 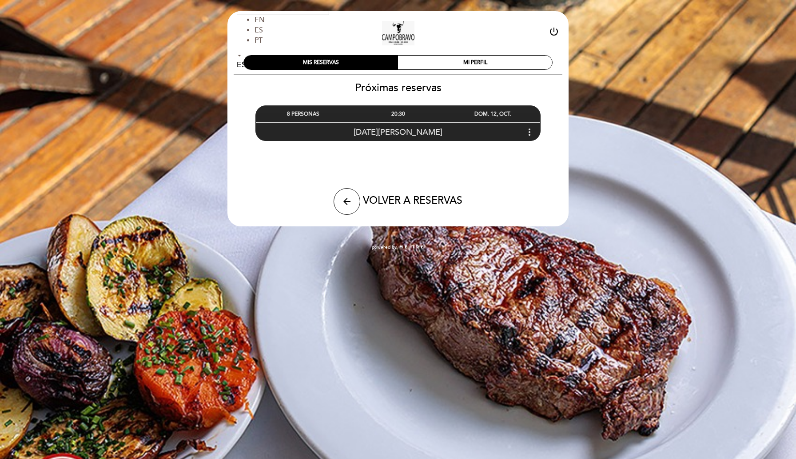 What do you see at coordinates (413, 200) in the screenshot?
I see `span: VOLVER A RESERVAS` at bounding box center [413, 200].